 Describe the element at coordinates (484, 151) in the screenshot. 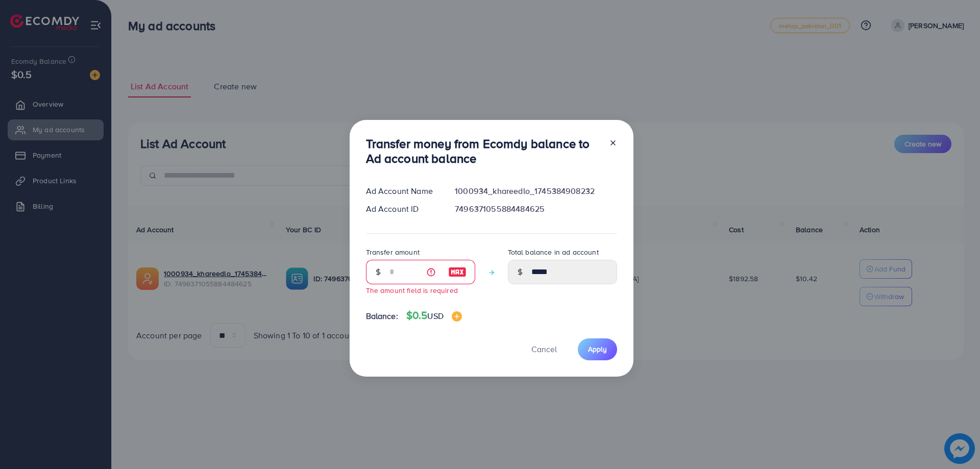

I see `h3: Transfer money from Ecomdy balance to Ad account balance` at that location.